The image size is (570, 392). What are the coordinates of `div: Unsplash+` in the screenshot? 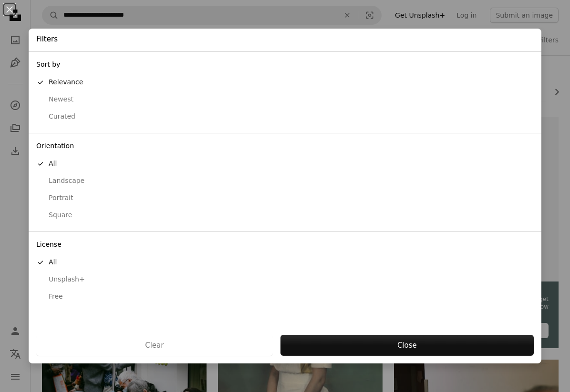 It's located at (285, 280).